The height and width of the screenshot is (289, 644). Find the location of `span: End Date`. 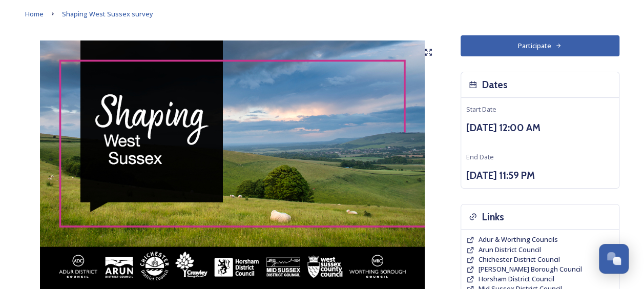

span: End Date is located at coordinates (480, 157).